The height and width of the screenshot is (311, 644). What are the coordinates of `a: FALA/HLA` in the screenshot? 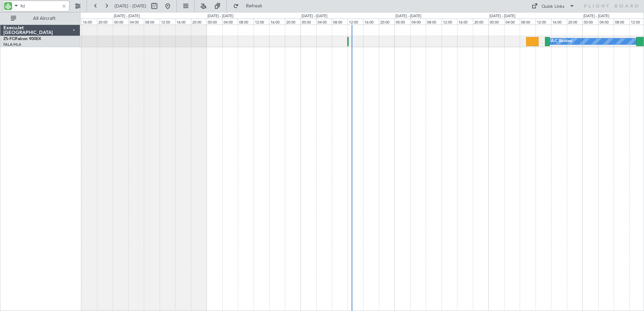 It's located at (12, 44).